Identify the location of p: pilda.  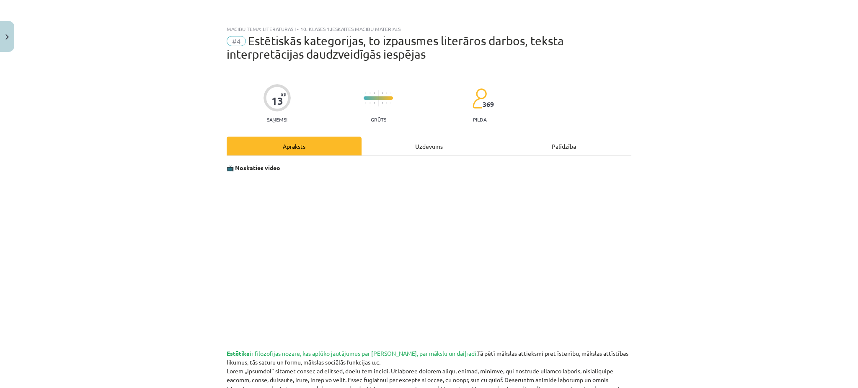
(479, 119).